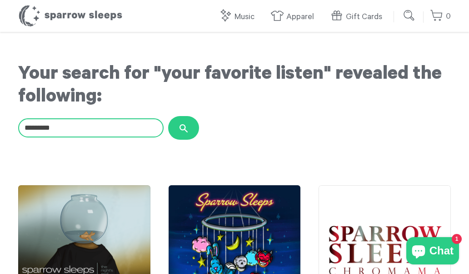 The width and height of the screenshot is (469, 274). I want to click on input: Submit, so click(409, 15).